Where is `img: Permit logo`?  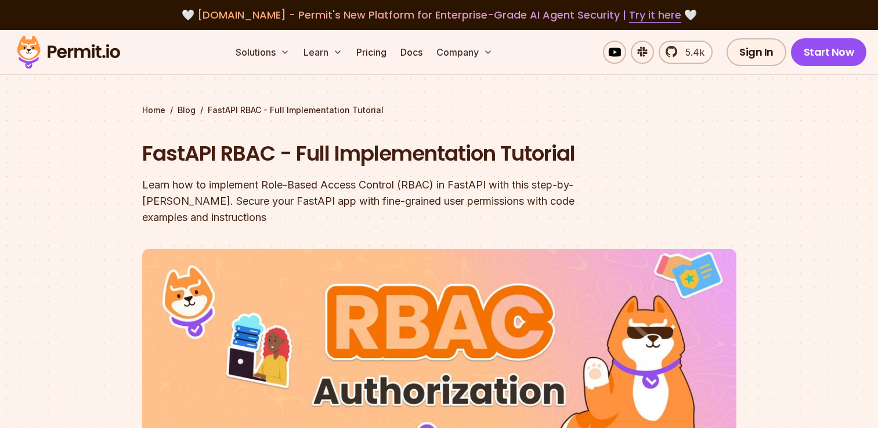 img: Permit logo is located at coordinates (68, 52).